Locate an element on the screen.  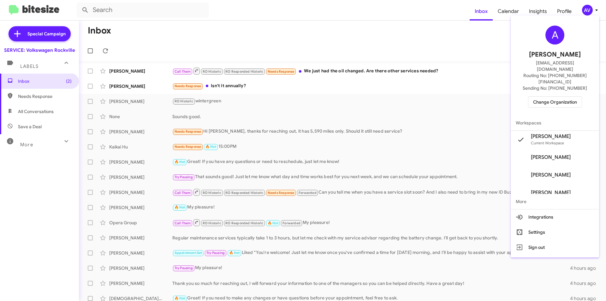
div: A is located at coordinates (555, 35).